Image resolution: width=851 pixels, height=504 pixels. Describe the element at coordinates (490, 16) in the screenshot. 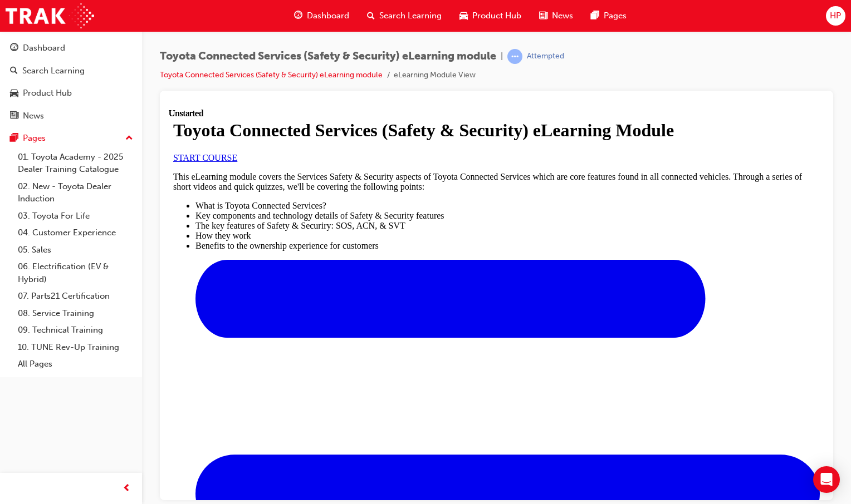

I see `a: car-iconProduct Hub` at that location.